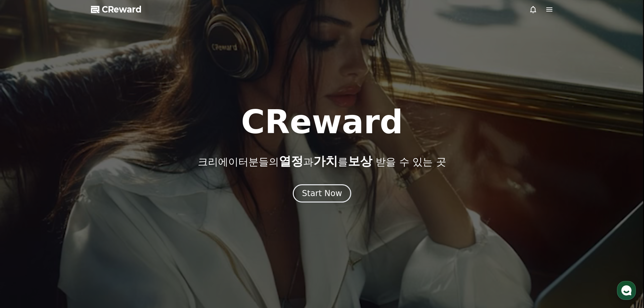 This screenshot has height=308, width=644. I want to click on a: Start Now, so click(322, 194).